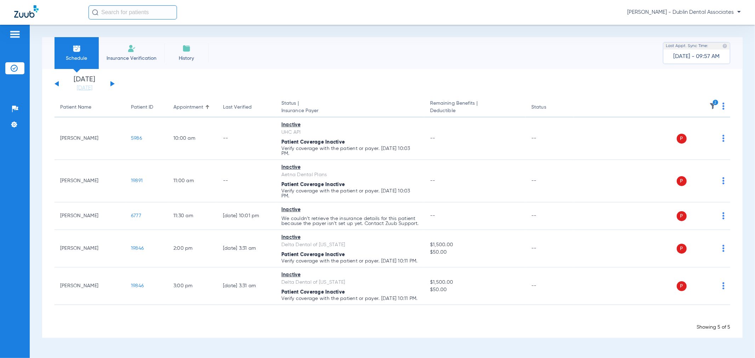 This screenshot has width=755, height=358. What do you see at coordinates (136, 138) in the screenshot?
I see `span: 5986` at bounding box center [136, 138].